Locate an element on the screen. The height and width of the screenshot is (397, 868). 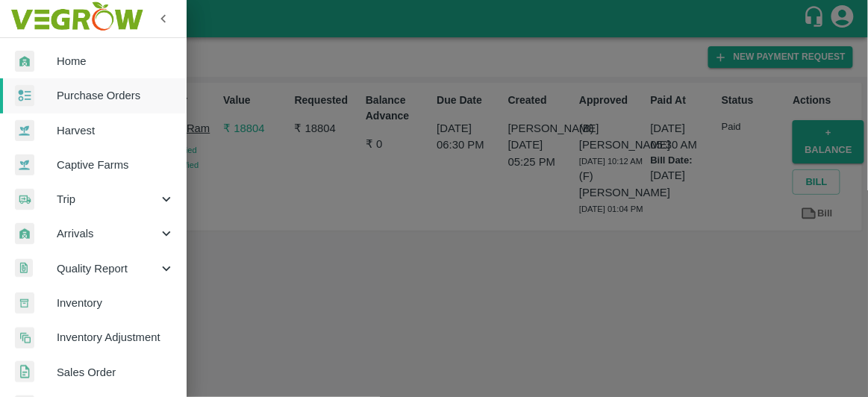
span: Purchase Orders is located at coordinates (116, 95).